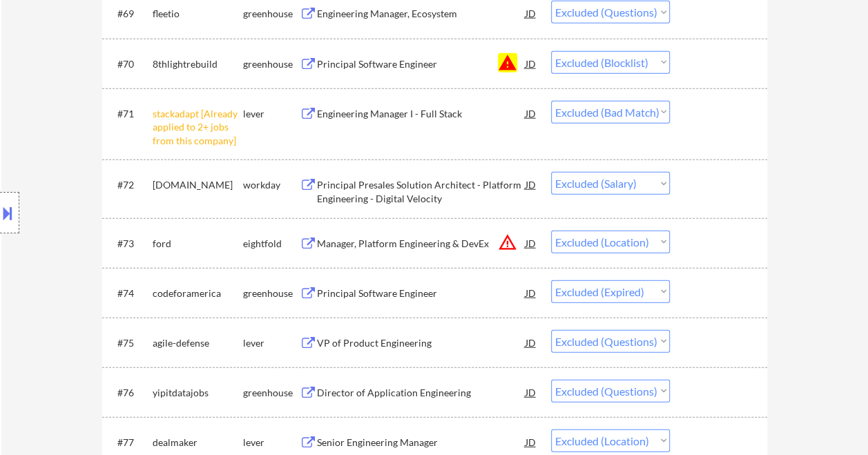 The height and width of the screenshot is (455, 868). What do you see at coordinates (197, 393) in the screenshot?
I see `div: yipitdatajobs` at bounding box center [197, 393].